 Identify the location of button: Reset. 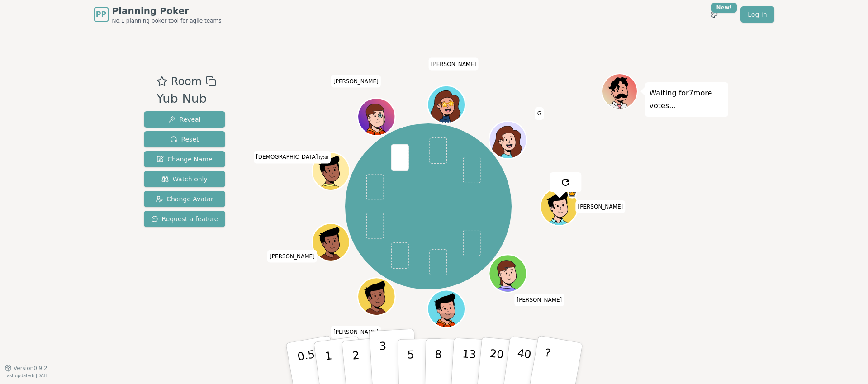
(184, 139).